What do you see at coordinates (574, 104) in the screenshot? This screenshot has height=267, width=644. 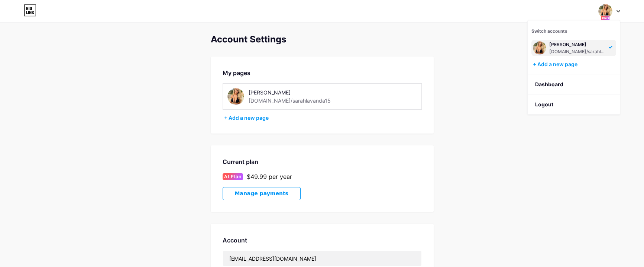 I see `li: Logout` at bounding box center [574, 104].